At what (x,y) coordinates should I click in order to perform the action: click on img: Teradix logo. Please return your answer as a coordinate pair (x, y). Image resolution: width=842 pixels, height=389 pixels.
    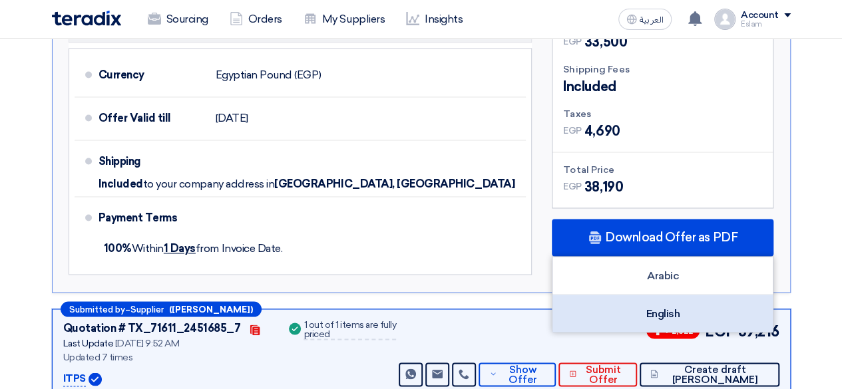
    Looking at the image, I should click on (87, 18).